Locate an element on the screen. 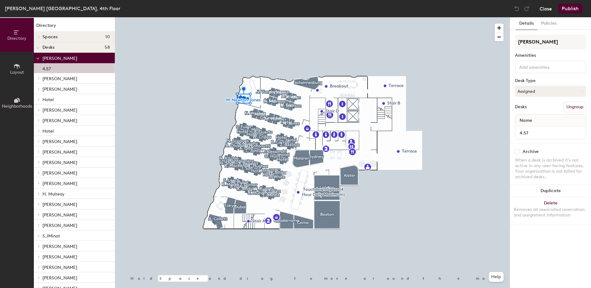 This screenshot has height=288, width=591. img: Redo is located at coordinates (527, 9).